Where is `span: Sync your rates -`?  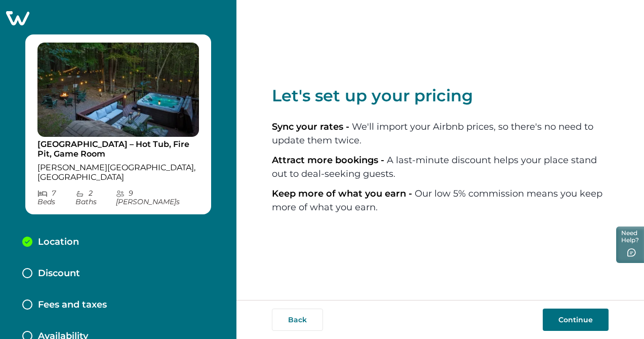
span: Sync your rates - is located at coordinates (311, 127).